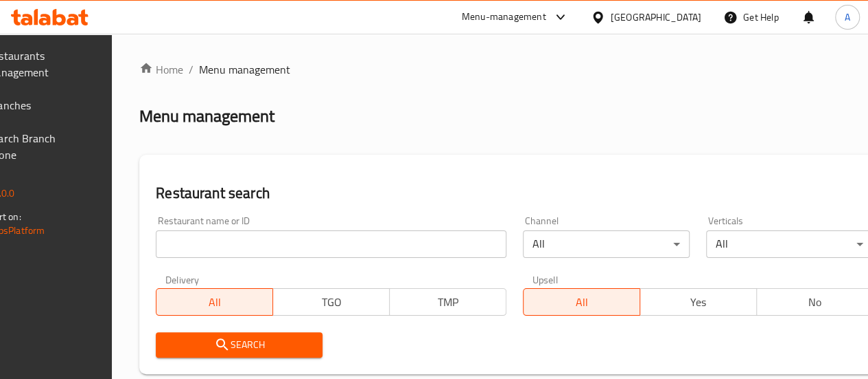 The image size is (868, 379). I want to click on button: Search, so click(239, 344).